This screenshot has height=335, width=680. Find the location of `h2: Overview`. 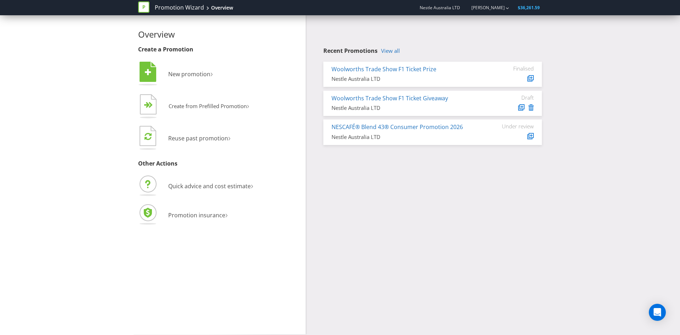

h2: Overview is located at coordinates (219, 34).